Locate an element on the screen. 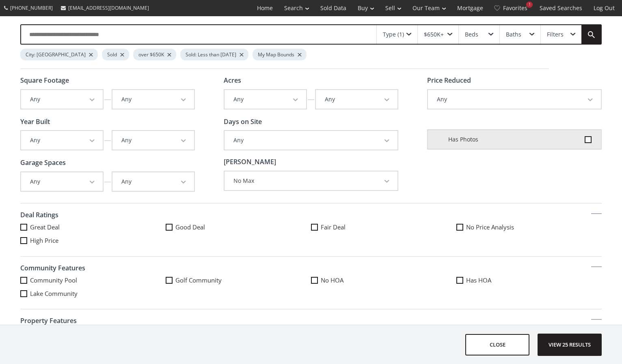 The height and width of the screenshot is (364, 622). span: View 25 results is located at coordinates (570, 344).